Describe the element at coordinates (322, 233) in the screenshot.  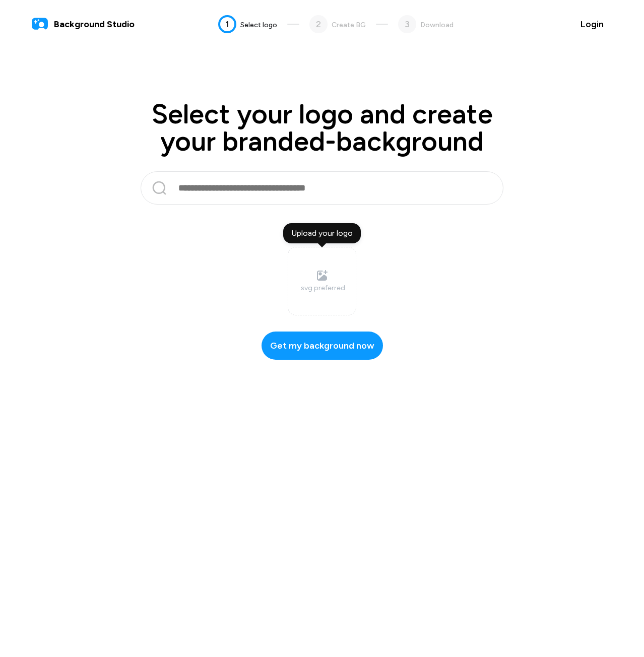
I see `div: Upload your logo` at that location.